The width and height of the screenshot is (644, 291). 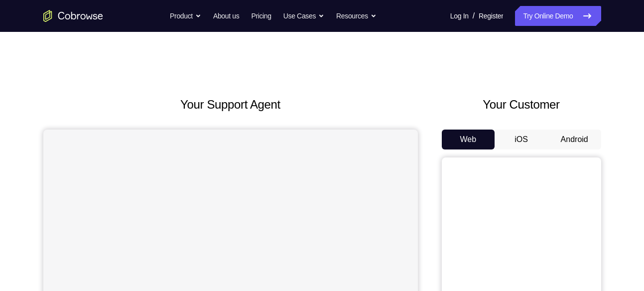 What do you see at coordinates (261, 16) in the screenshot?
I see `a: Pricing` at bounding box center [261, 16].